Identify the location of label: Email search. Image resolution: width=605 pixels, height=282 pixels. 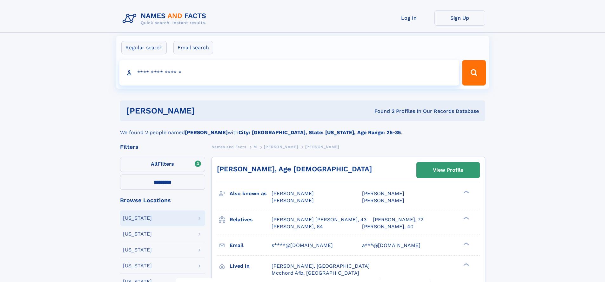
(193, 48).